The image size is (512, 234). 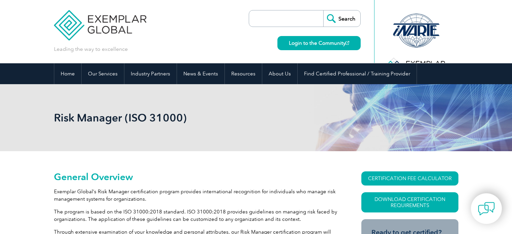 I want to click on a: Resources, so click(x=243, y=74).